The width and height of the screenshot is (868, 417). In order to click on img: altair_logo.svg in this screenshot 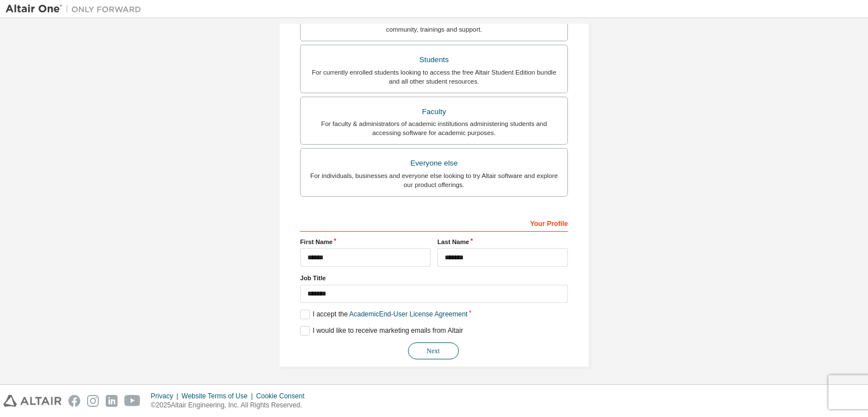, I will do `click(32, 400)`.